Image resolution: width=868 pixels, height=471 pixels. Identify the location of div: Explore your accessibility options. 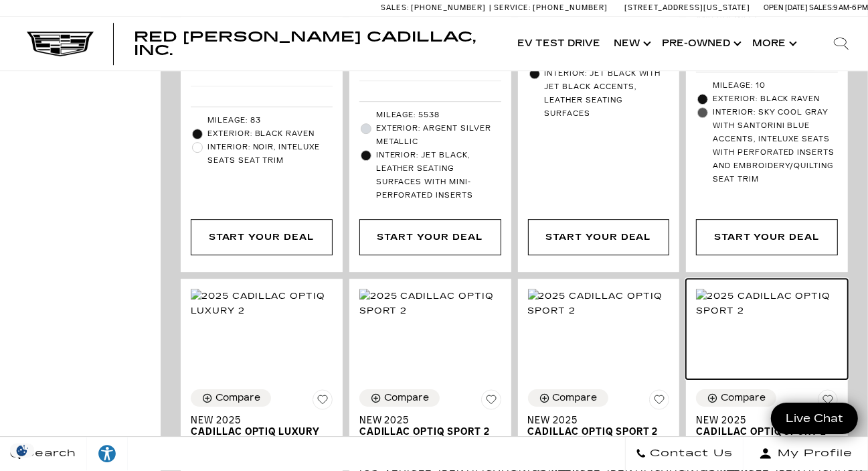
(107, 455).